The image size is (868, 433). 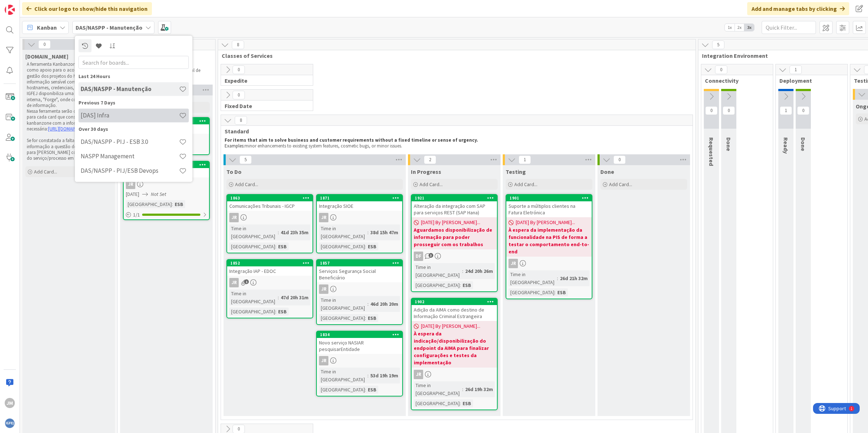 I want to click on div: Over 30 days, so click(x=134, y=129).